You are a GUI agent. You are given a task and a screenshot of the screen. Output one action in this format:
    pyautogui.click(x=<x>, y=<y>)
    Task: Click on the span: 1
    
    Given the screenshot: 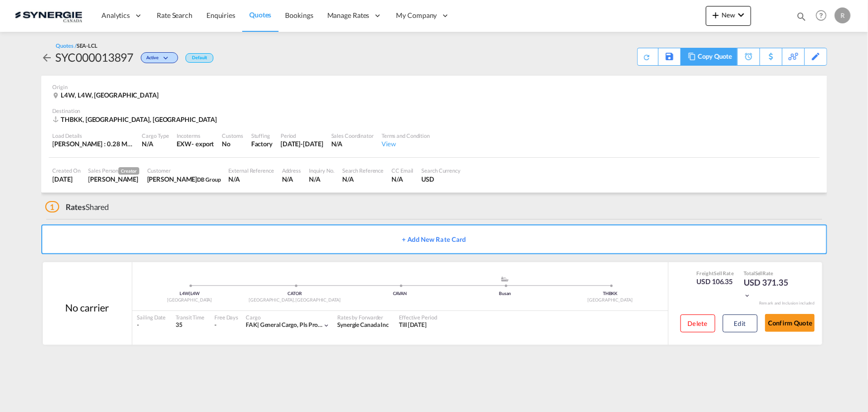 What is the action you would take?
    pyautogui.click(x=52, y=207)
    